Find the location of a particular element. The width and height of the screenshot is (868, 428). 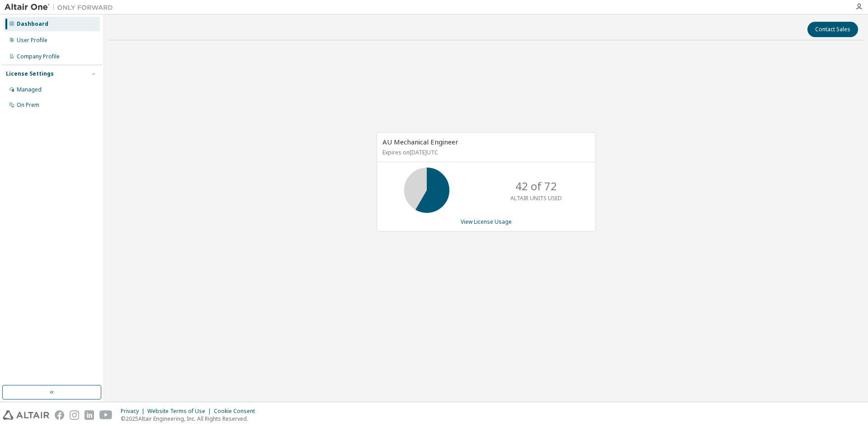

button: Contact Sales is located at coordinates (833, 30).